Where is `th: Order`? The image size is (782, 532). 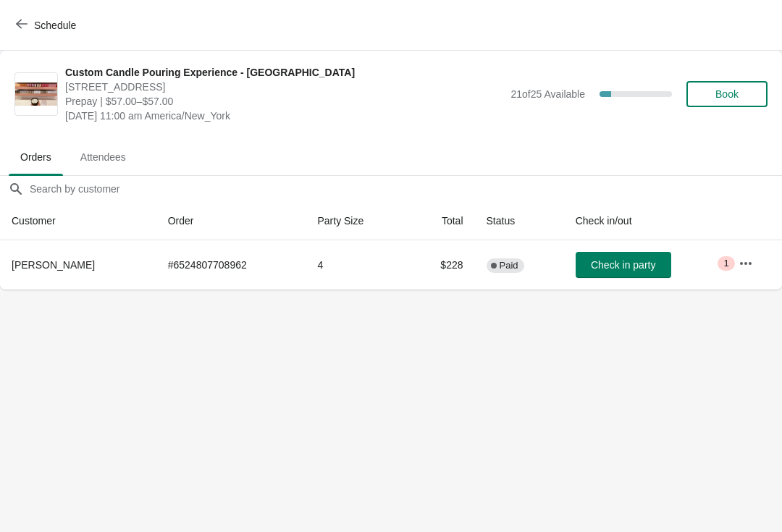 th: Order is located at coordinates (231, 221).